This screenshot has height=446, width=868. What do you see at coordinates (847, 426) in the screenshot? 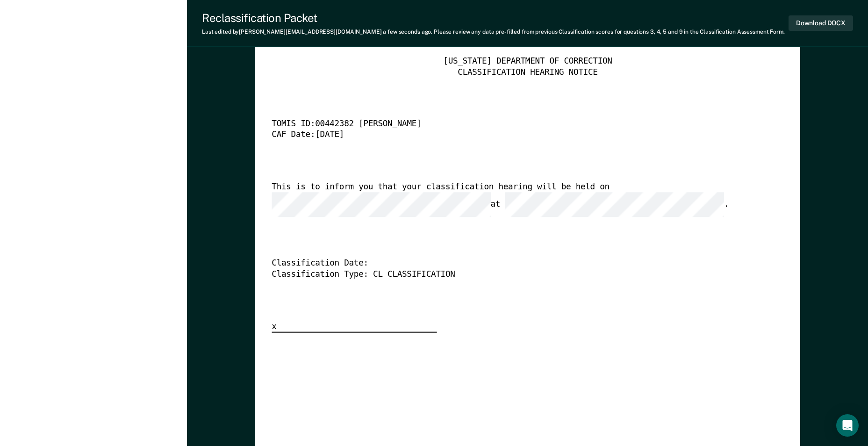
I see `div: Open Intercom Messenger` at bounding box center [847, 426].